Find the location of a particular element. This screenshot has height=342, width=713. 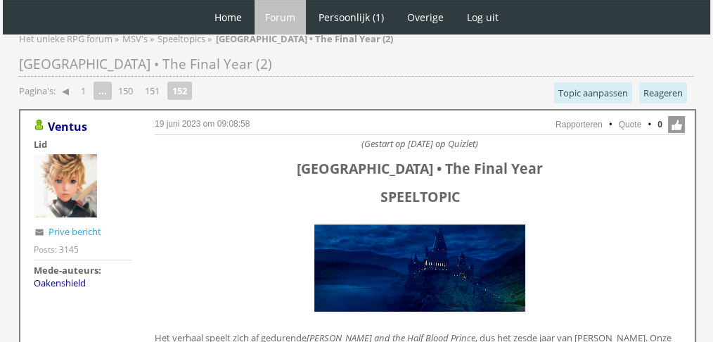

span: 0 is located at coordinates (659, 124).